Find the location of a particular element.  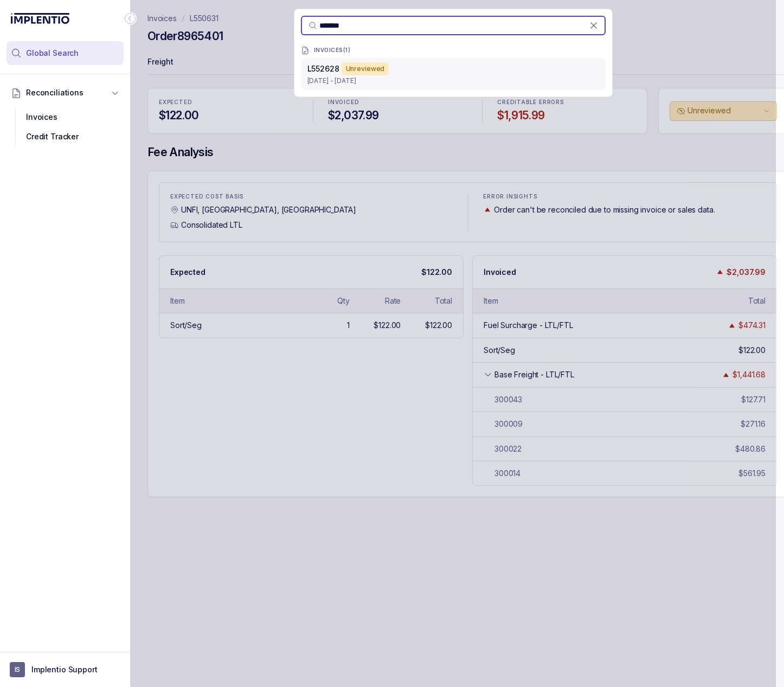

button: User initialsImplentio Support is located at coordinates (65, 670).